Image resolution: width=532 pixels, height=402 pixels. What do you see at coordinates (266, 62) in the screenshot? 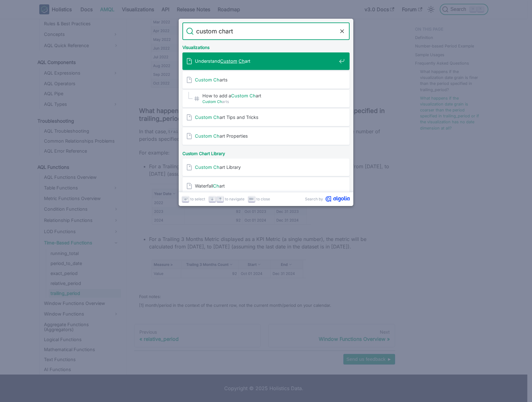
I see `a: UnderstandCustom Chart` at bounding box center [266, 62].